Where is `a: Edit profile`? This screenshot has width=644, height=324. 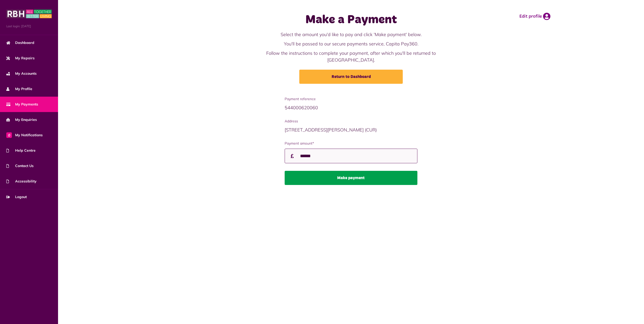
a: Edit profile is located at coordinates (535, 17).